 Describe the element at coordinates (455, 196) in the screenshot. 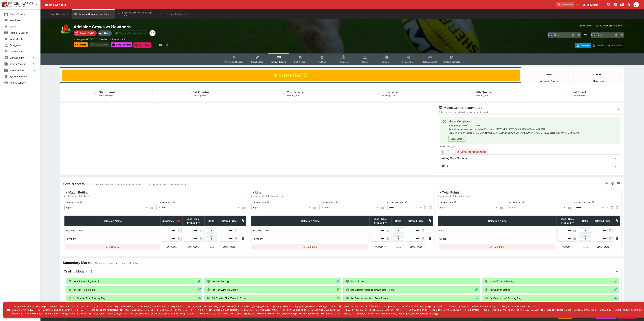

I see `span: tradingmodel-afl-initial-total-points` at that location.